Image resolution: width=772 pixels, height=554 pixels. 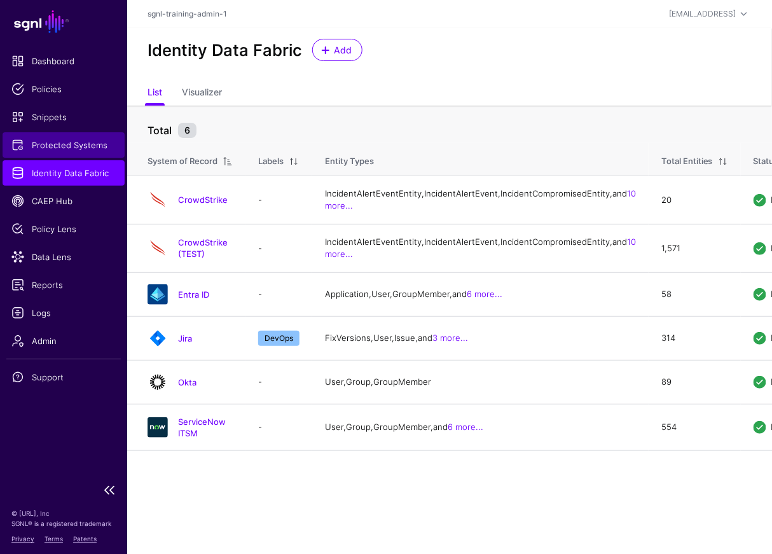 I want to click on a: CrowdStrike, so click(x=203, y=200).